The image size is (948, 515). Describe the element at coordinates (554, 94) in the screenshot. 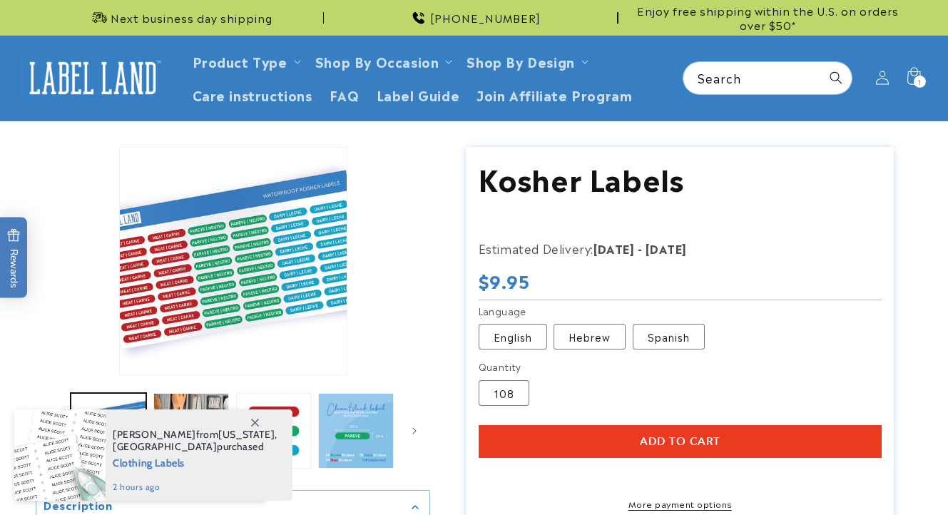

I see `a: Join Affiliate Program` at that location.